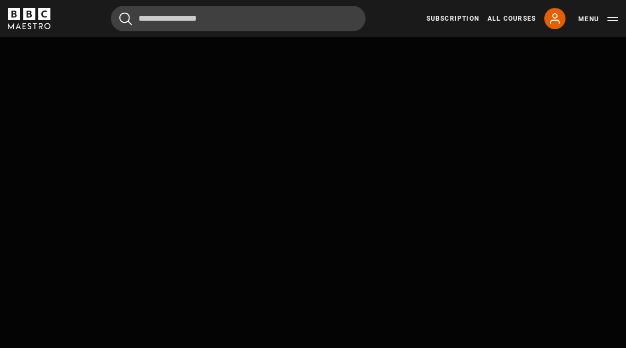 The width and height of the screenshot is (626, 348). Describe the element at coordinates (511, 19) in the screenshot. I see `a: All Courses` at that location.